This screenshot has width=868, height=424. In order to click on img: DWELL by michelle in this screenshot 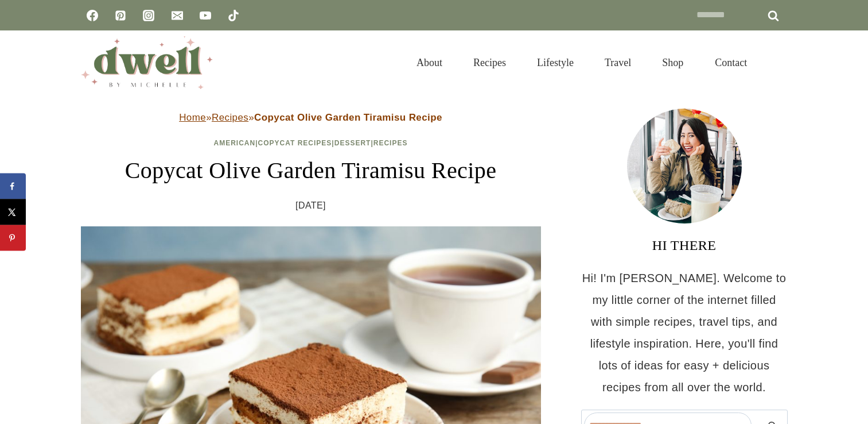, I will do `click(147, 62)`.